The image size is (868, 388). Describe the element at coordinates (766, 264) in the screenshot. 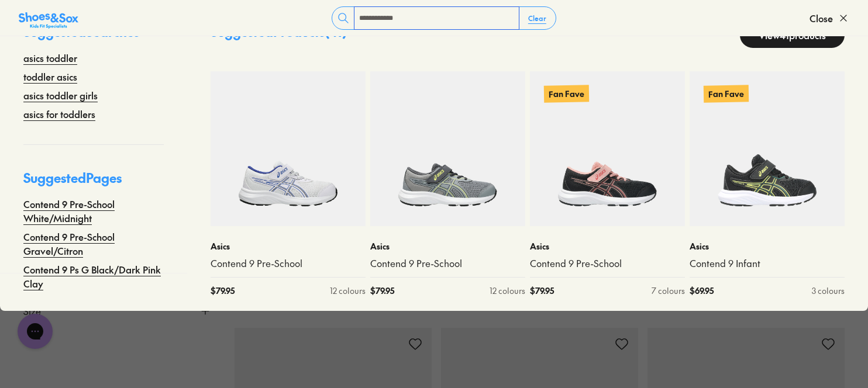

I see `a: Contend 9 Infant` at that location.